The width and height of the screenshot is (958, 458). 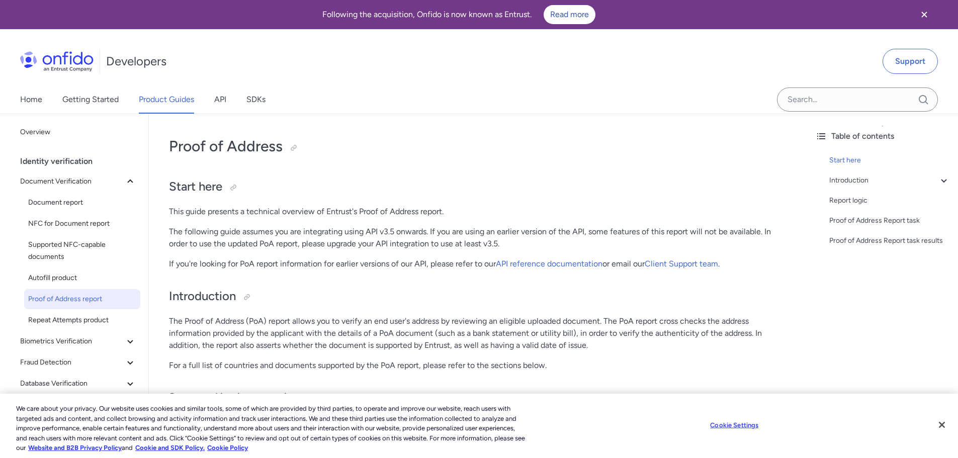 What do you see at coordinates (136, 61) in the screenshot?
I see `h1: Developers` at bounding box center [136, 61].